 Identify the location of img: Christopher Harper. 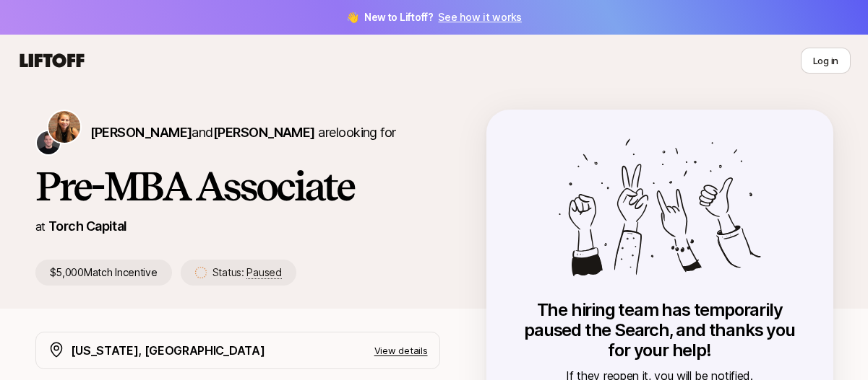
(48, 143).